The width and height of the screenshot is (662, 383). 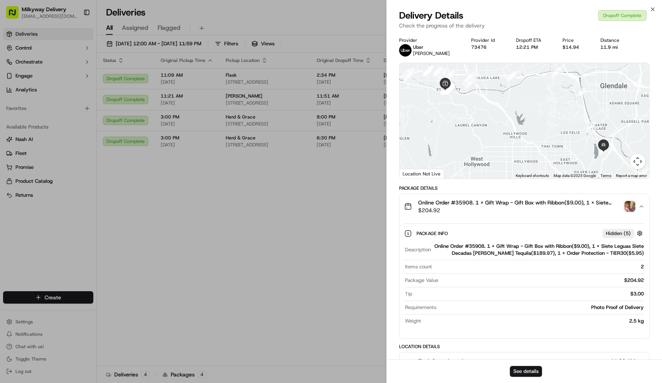 I want to click on div: Distance, so click(x=614, y=40).